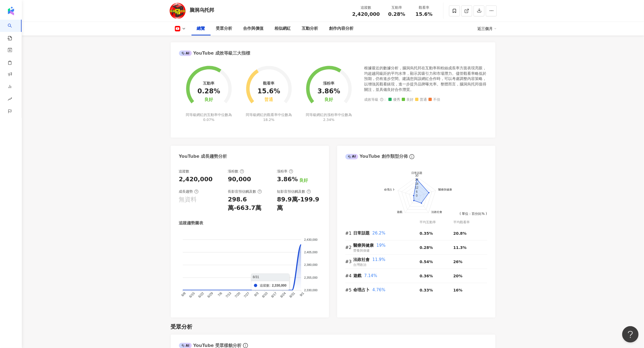 The width and height of the screenshot is (644, 348). Describe the element at coordinates (188, 199) in the screenshot. I see `div: 無資料` at that location.